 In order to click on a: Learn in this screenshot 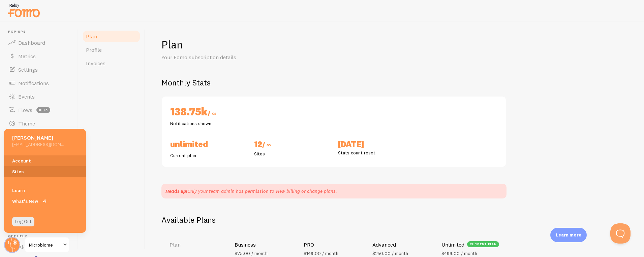, I will do `click(45, 190)`.